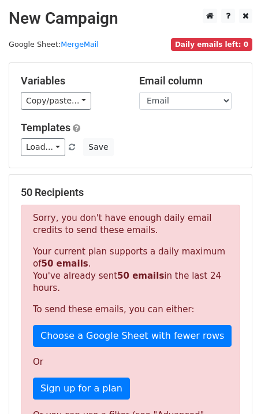  What do you see at coordinates (80, 44) in the screenshot?
I see `a: MergeMail` at bounding box center [80, 44].